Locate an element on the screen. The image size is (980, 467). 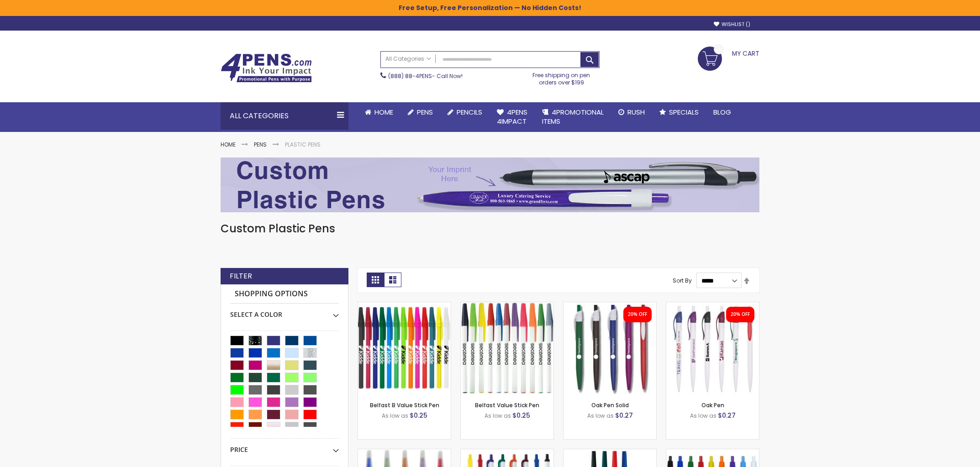
img: Belfast Value Stick Pen is located at coordinates (507, 348).